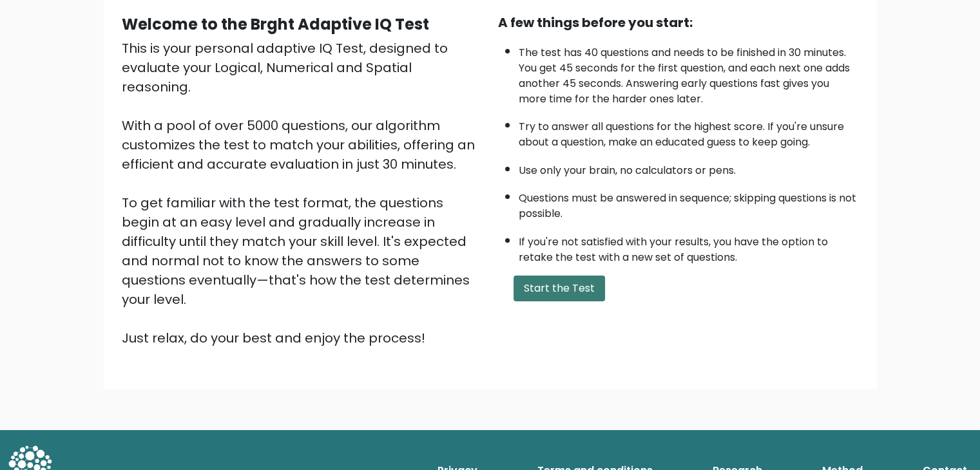 This screenshot has height=470, width=980. Describe the element at coordinates (689, 167) in the screenshot. I see `li: Use only your brain, no calculators or pens.` at that location.